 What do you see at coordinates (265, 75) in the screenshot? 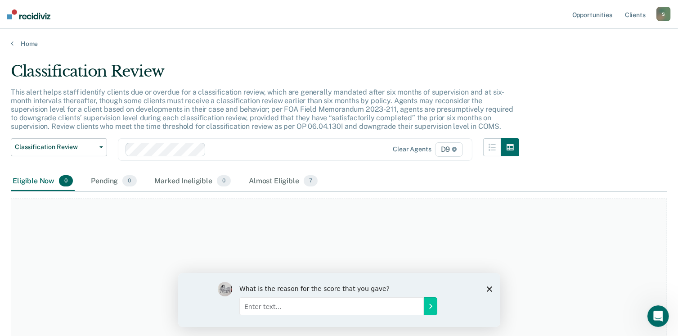
I see `div: Classification Review` at bounding box center [265, 75].